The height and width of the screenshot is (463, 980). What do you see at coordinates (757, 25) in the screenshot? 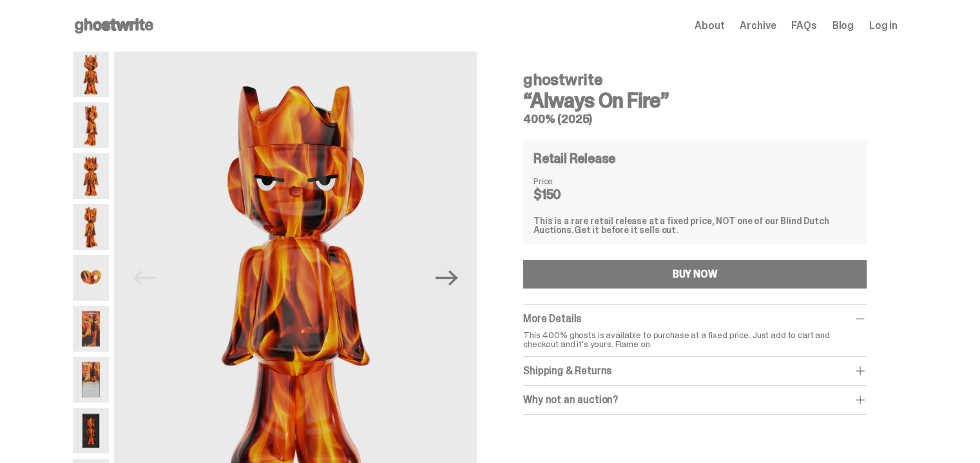
I see `span: Archive` at bounding box center [757, 25].